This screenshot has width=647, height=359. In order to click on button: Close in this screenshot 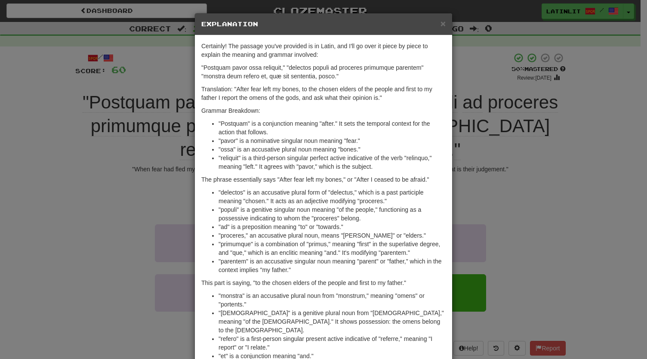, I will do `click(443, 23)`.